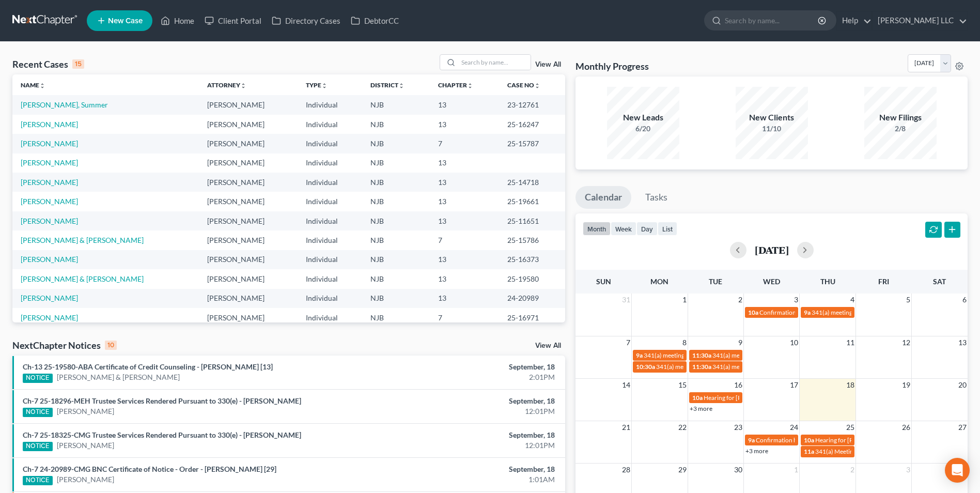  I want to click on a: +3 more, so click(701, 408).